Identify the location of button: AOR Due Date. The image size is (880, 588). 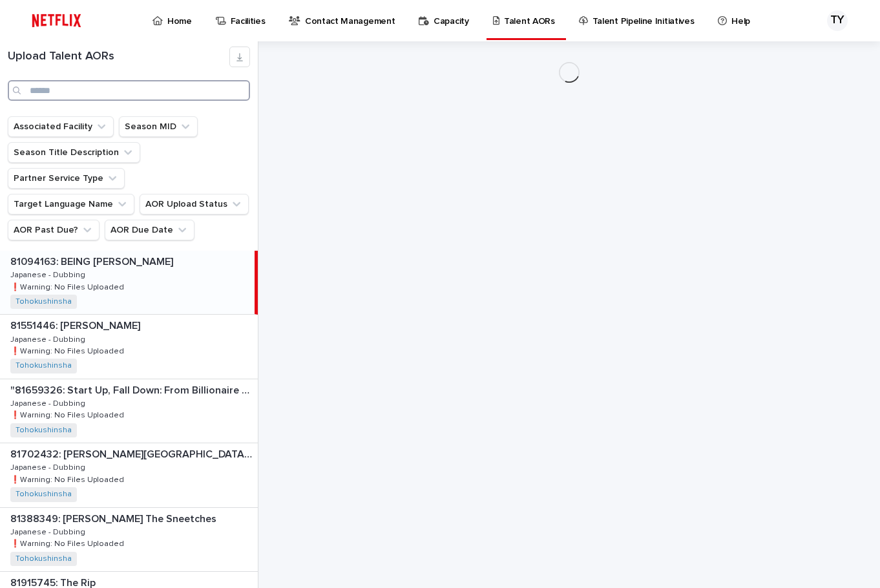
(149, 230).